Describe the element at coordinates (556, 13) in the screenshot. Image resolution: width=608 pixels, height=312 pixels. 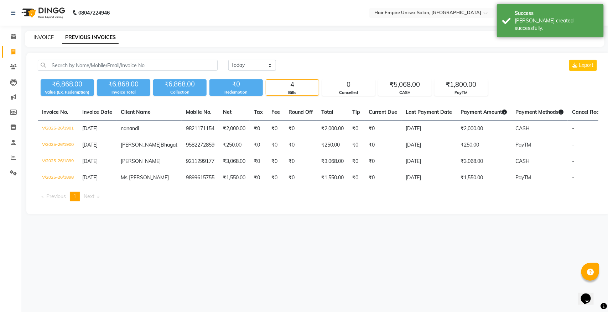
I see `div: Success` at that location.